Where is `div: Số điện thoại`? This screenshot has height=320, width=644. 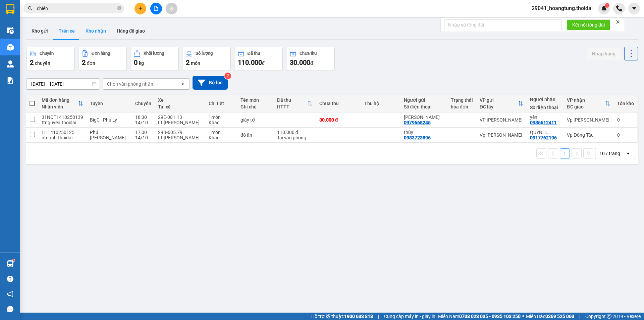 div: Số điện thoại is located at coordinates (545, 108).